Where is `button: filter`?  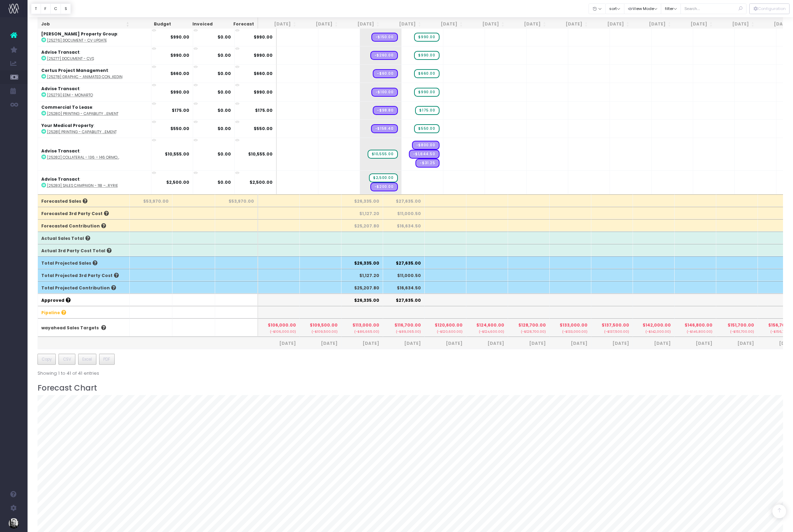 button: filter is located at coordinates (671, 9).